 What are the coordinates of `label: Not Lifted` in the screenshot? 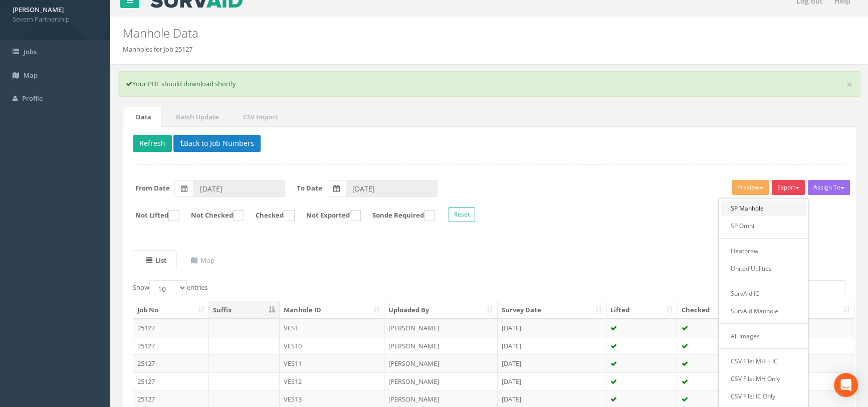 It's located at (153, 215).